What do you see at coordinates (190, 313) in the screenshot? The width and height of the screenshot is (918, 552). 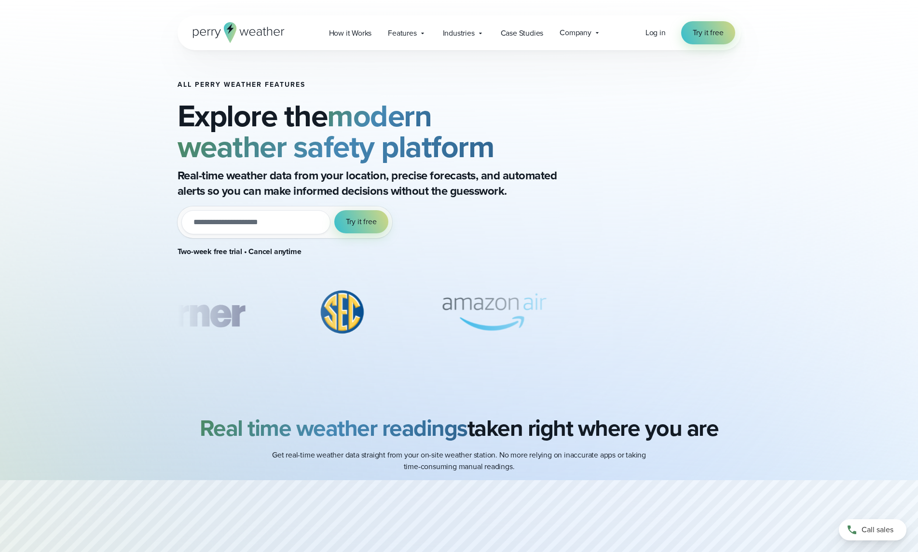 I see `div: 2 of 8` at bounding box center [190, 313].